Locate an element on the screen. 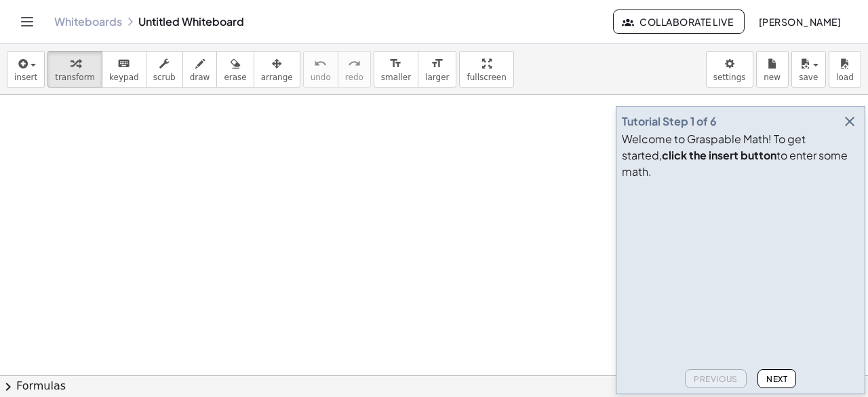  span: larger is located at coordinates (437, 77).